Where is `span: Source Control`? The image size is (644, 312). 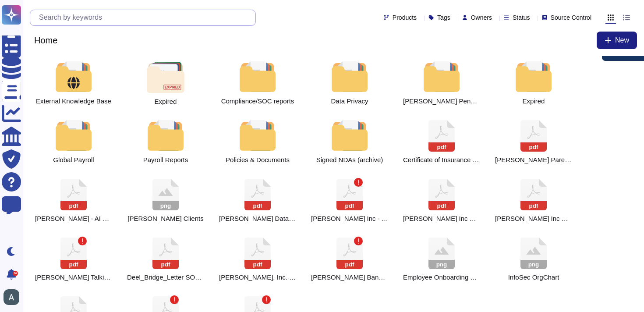 span: Source Control is located at coordinates (571, 18).